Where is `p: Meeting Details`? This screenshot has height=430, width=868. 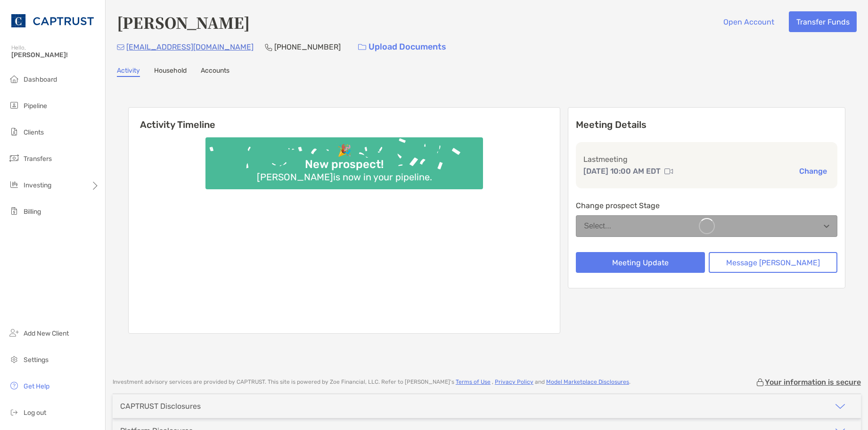 p: Meeting Details is located at coordinates (706, 125).